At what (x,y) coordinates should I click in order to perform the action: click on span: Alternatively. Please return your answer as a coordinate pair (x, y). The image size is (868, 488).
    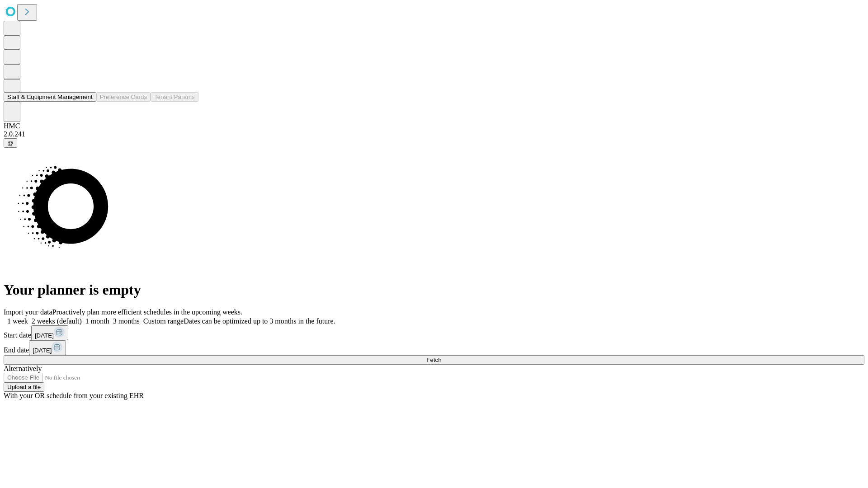
    Looking at the image, I should click on (22, 368).